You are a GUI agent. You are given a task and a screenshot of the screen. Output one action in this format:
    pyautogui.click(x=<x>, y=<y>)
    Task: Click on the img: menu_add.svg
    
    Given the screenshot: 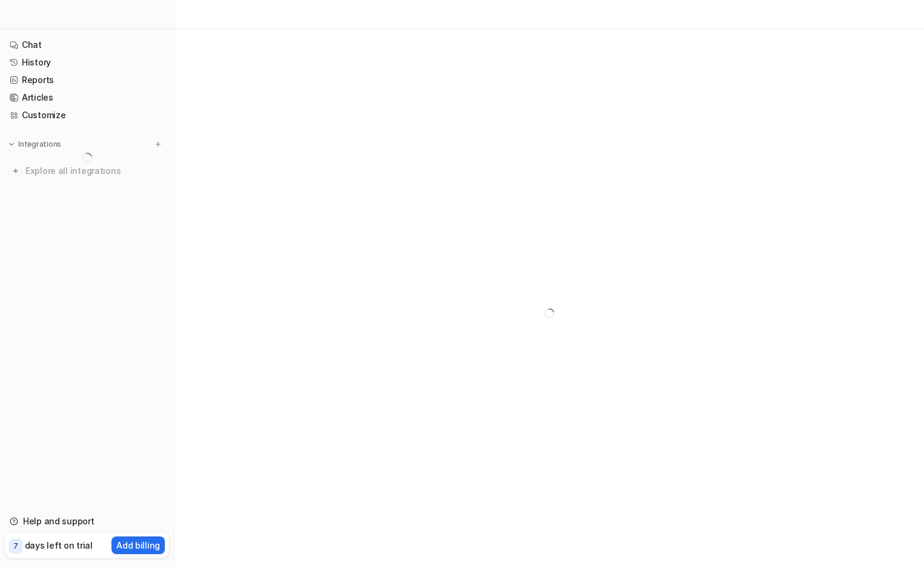 What is the action you would take?
    pyautogui.click(x=158, y=145)
    